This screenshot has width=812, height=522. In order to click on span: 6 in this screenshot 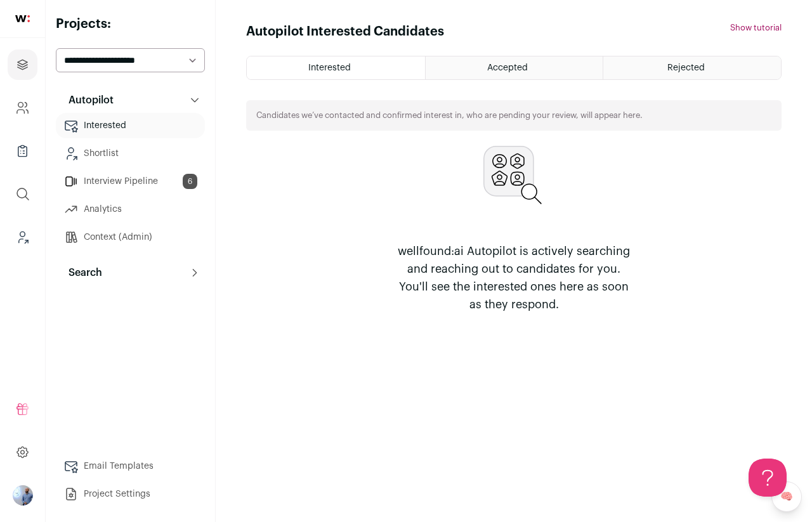, I will do `click(190, 181)`.